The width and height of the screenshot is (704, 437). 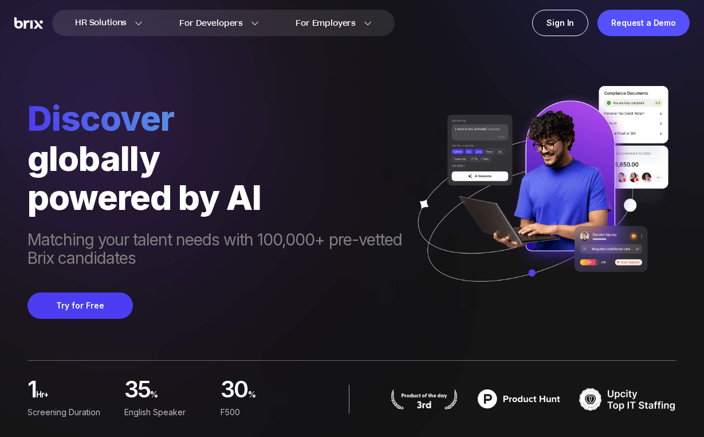 What do you see at coordinates (326, 23) in the screenshot?
I see `span: For Employers` at bounding box center [326, 23].